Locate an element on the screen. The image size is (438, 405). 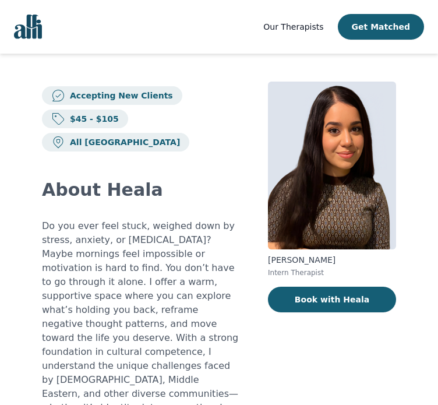
p: Intern Therapist is located at coordinates (332, 273).